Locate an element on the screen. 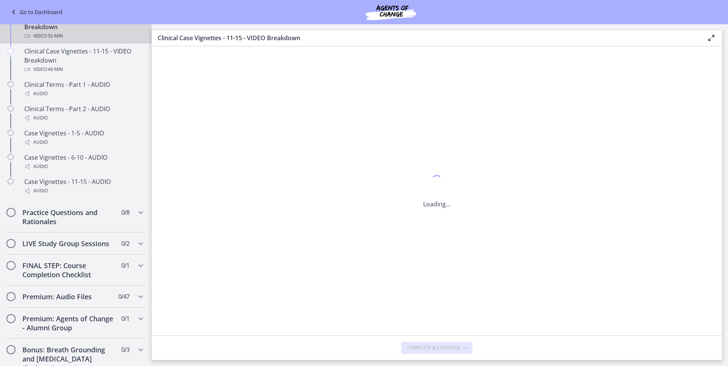 This screenshot has width=728, height=366. span: 0 / 8 is located at coordinates (125, 212).